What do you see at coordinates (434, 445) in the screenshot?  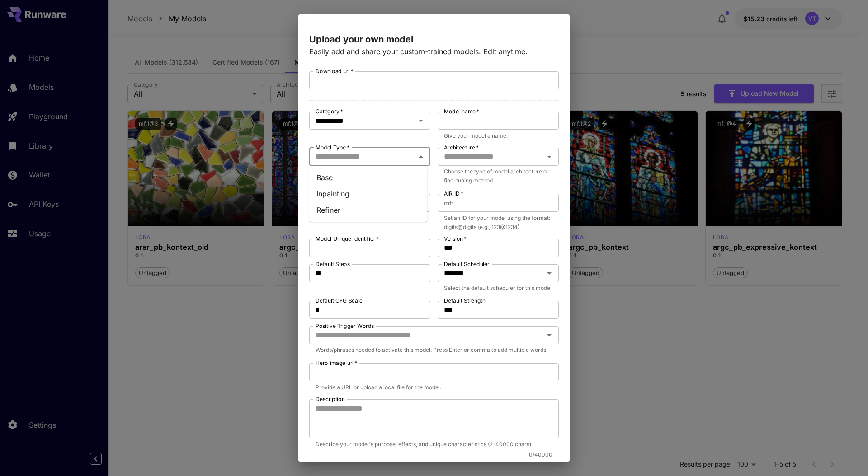 I see `p: Describe your model's purpose, effects, and unique characteristics (2-40000 chars)` at bounding box center [434, 445].